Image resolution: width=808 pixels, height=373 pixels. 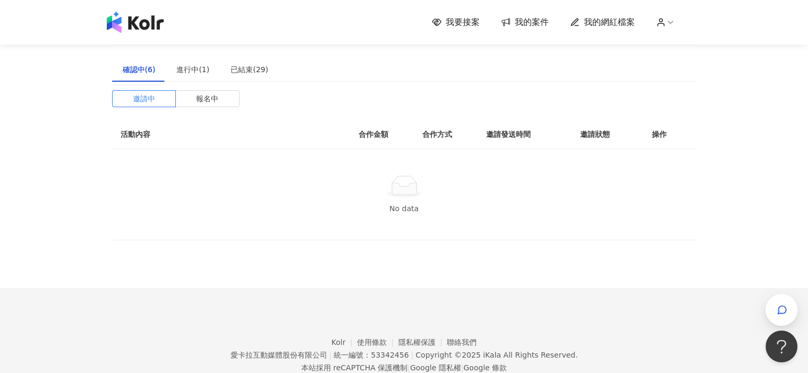 I want to click on a: Google 隱私權, so click(x=435, y=368).